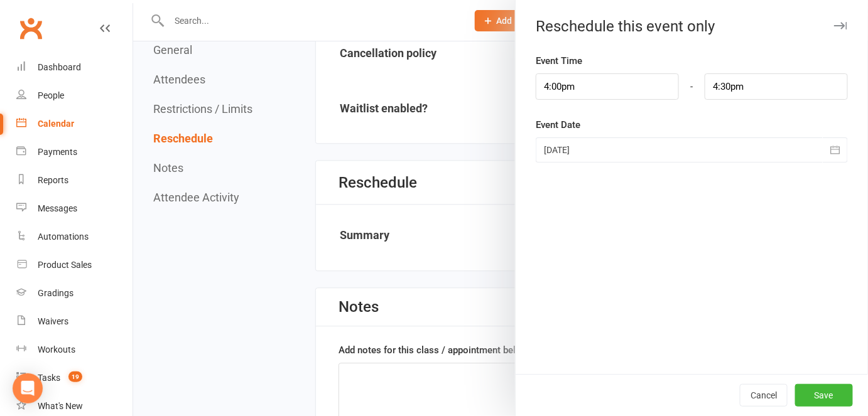 This screenshot has height=416, width=868. I want to click on label: Event Time, so click(559, 60).